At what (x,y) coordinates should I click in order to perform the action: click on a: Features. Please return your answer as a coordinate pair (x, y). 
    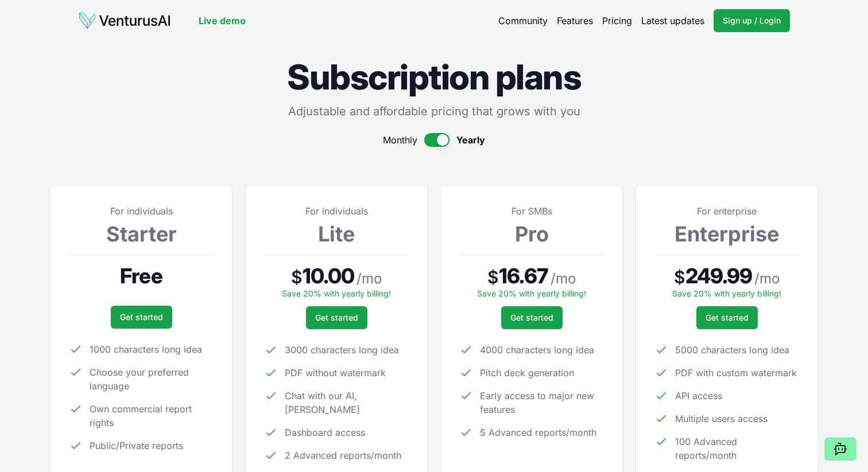
    Looking at the image, I should click on (575, 20).